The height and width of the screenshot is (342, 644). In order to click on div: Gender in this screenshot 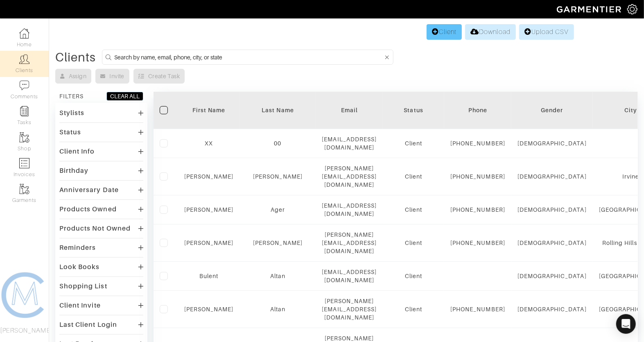, I will do `click(552, 110)`.